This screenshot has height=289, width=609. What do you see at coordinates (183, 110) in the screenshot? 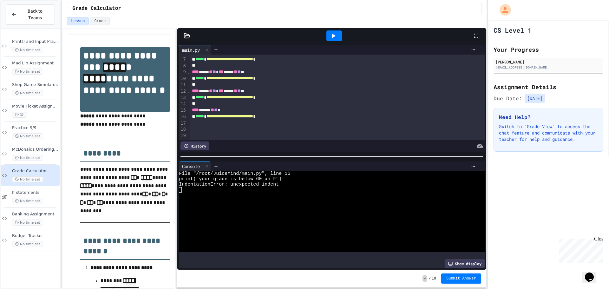
I see `div: 15` at bounding box center [183, 110].